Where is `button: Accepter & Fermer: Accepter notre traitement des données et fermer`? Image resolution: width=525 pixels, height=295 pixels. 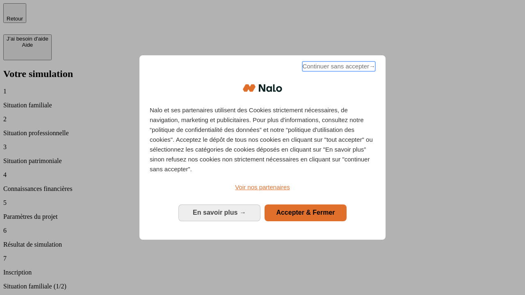
button: Accepter & Fermer: Accepter notre traitement des données et fermer is located at coordinates (306, 213).